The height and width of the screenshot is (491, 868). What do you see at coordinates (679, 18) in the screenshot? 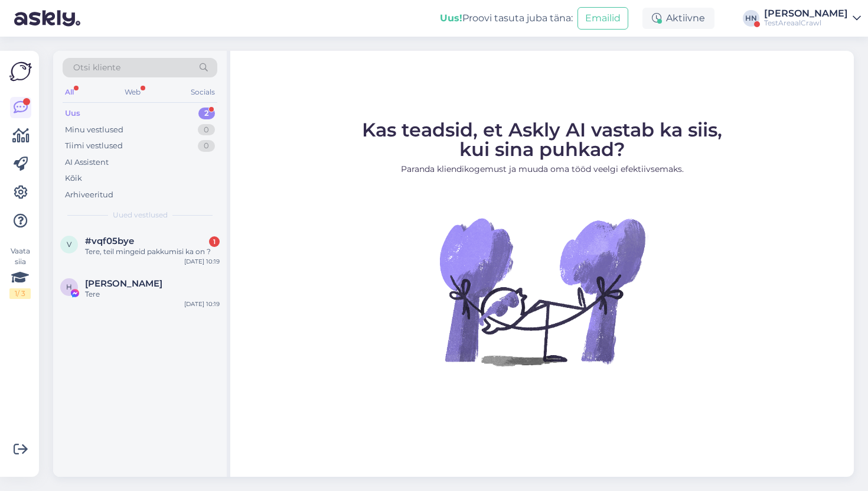
I see `div: Aktiivne` at bounding box center [679, 18].